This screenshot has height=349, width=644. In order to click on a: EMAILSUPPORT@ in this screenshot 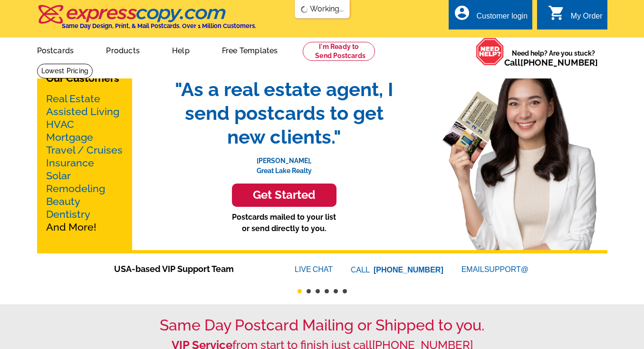, I will do `click(496, 269)`.